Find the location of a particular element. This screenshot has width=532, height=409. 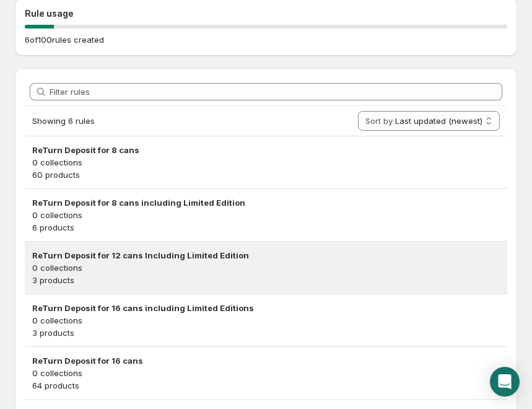

h3: ReTurn Deposit for 12 cans Including Limited Edition is located at coordinates (266, 256).